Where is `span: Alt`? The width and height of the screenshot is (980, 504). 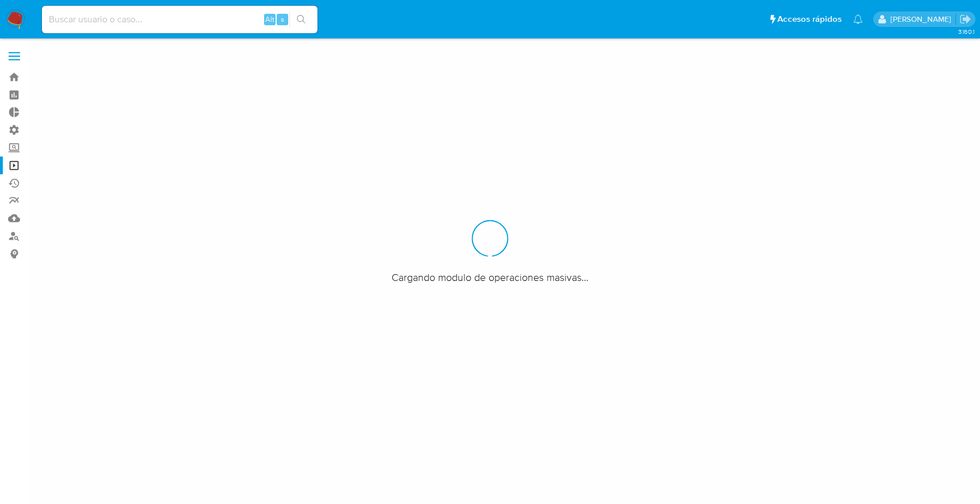 span: Alt is located at coordinates (270, 19).